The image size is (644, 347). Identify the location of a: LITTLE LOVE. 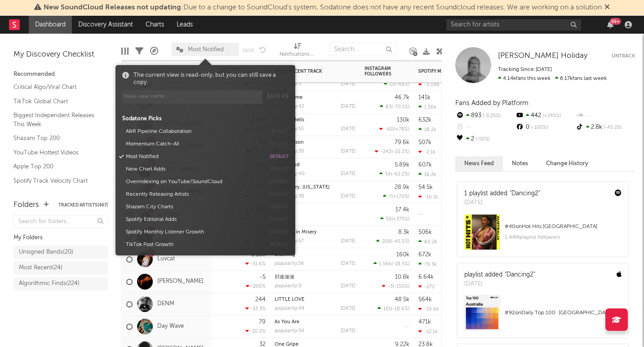
(289, 299).